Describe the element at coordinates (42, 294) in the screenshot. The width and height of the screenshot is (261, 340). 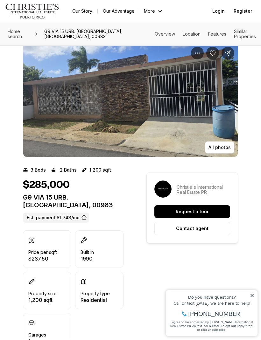
I see `p: Property size` at that location.